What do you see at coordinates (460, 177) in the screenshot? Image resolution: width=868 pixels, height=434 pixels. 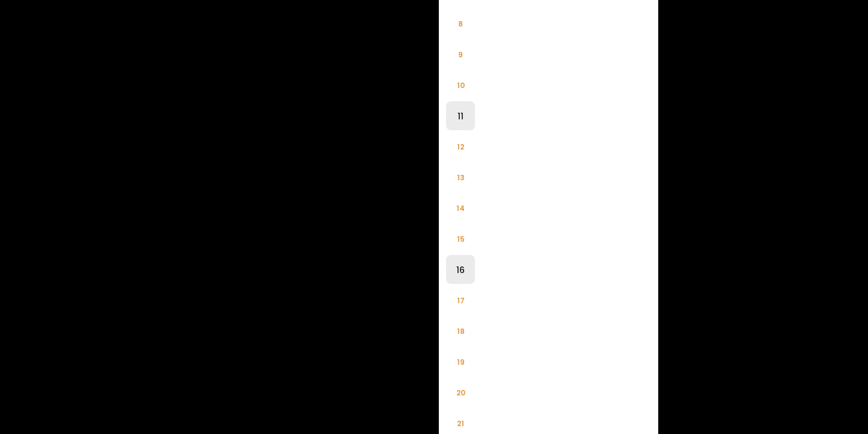 I see `li: 13` at bounding box center [460, 177].